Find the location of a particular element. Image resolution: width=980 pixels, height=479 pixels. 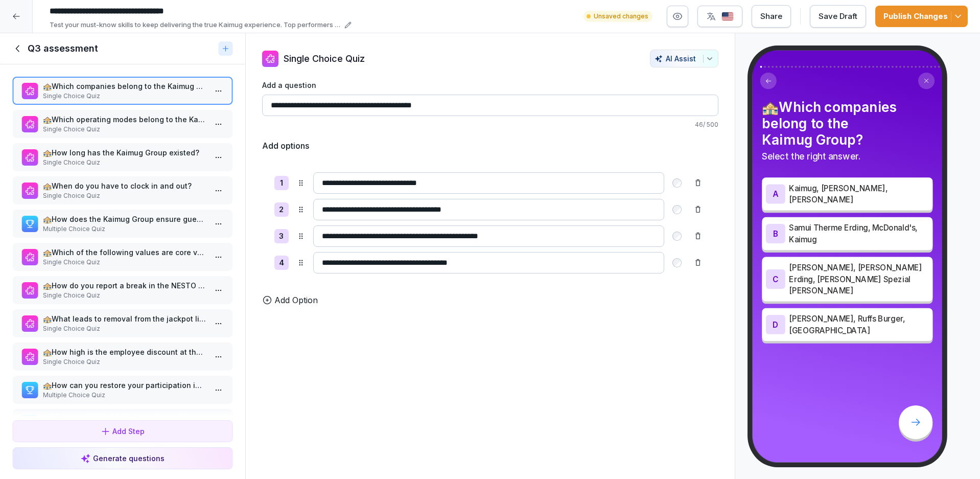

p: 1 is located at coordinates (282, 183).